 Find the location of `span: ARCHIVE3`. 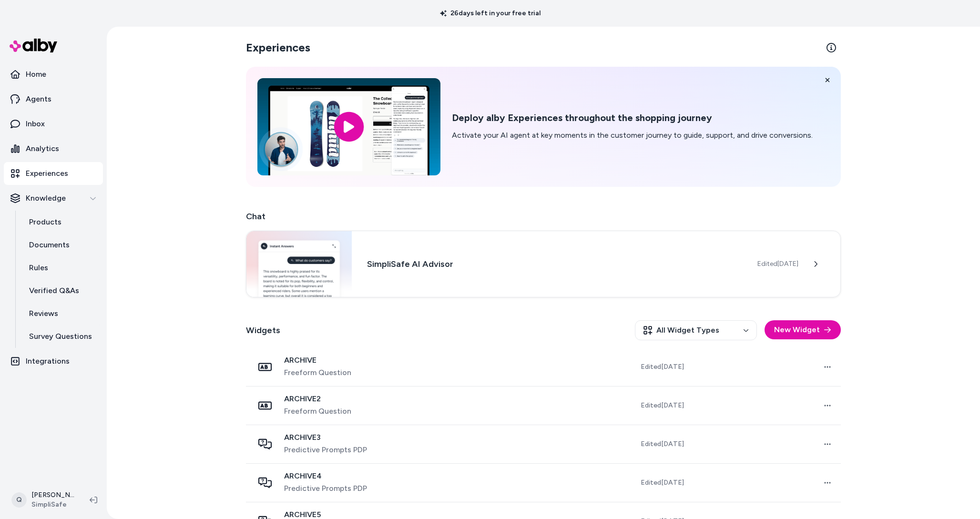

span: ARCHIVE3 is located at coordinates (325, 437).